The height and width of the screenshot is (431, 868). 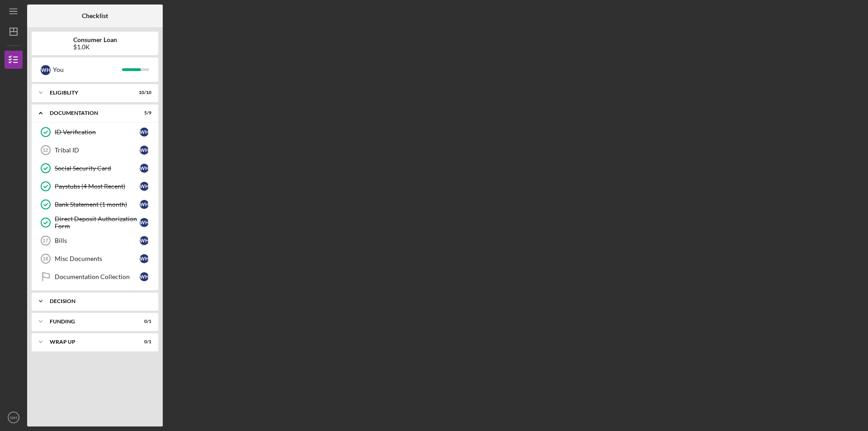 I want to click on tspan: 17, so click(x=46, y=241).